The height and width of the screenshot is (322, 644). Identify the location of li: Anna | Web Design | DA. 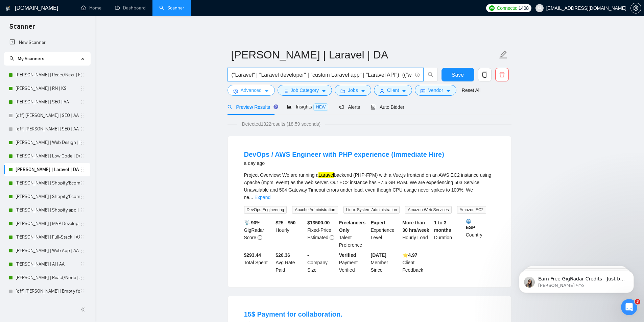
(47, 142).